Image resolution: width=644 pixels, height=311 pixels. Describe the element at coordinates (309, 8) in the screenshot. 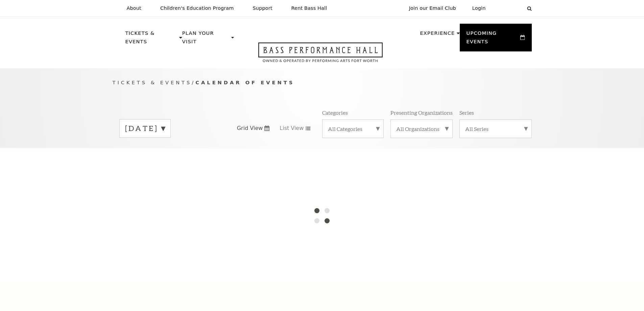

I see `p: Rent Bass Hall` at that location.